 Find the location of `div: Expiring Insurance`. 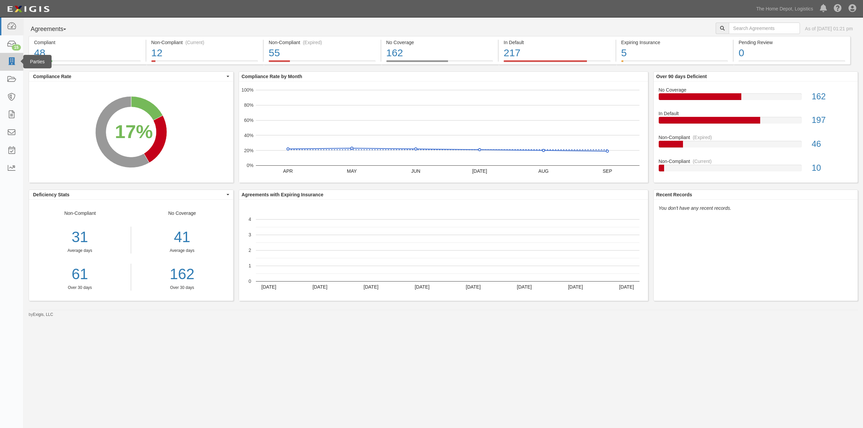

div: Expiring Insurance is located at coordinates (674, 42).